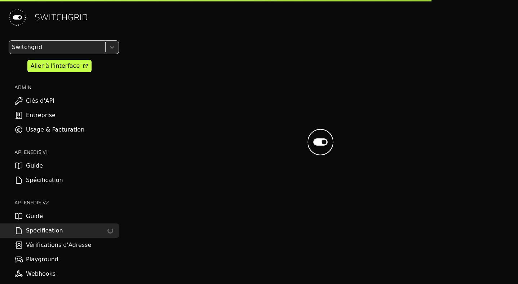 The height and width of the screenshot is (284, 518). I want to click on h2: ADMIN, so click(67, 87).